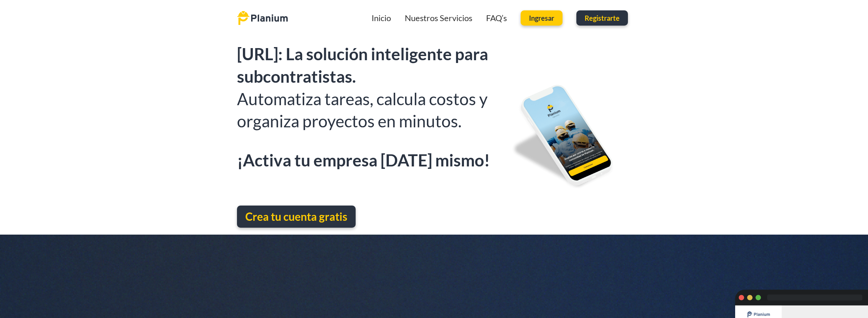 The image size is (868, 318). Describe the element at coordinates (366, 130) in the screenshot. I see `h2: Automatiza tareas, calcula costos y organiza proyectos en minutos.` at that location.